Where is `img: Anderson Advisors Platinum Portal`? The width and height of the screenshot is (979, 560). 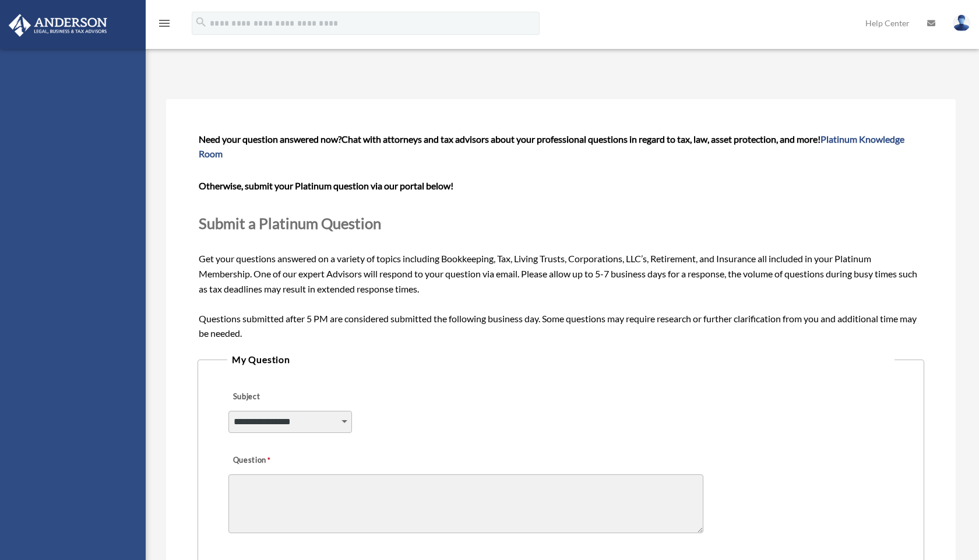
img: Anderson Advisors Platinum Portal is located at coordinates (58, 25).